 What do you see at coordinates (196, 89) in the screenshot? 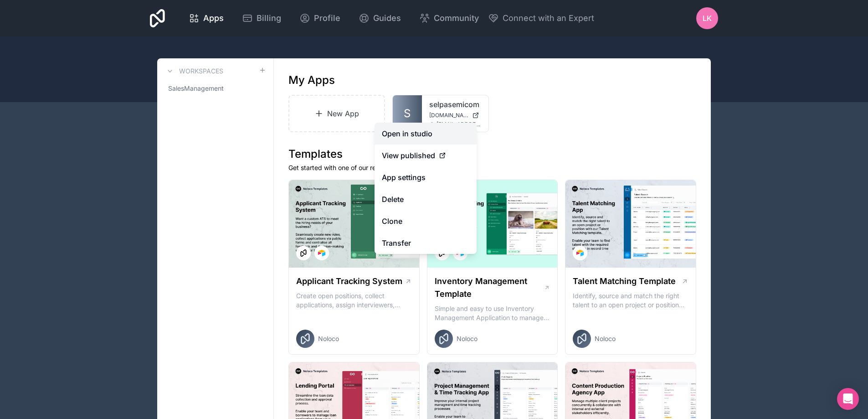
I see `span: SalesManagement` at bounding box center [196, 89].